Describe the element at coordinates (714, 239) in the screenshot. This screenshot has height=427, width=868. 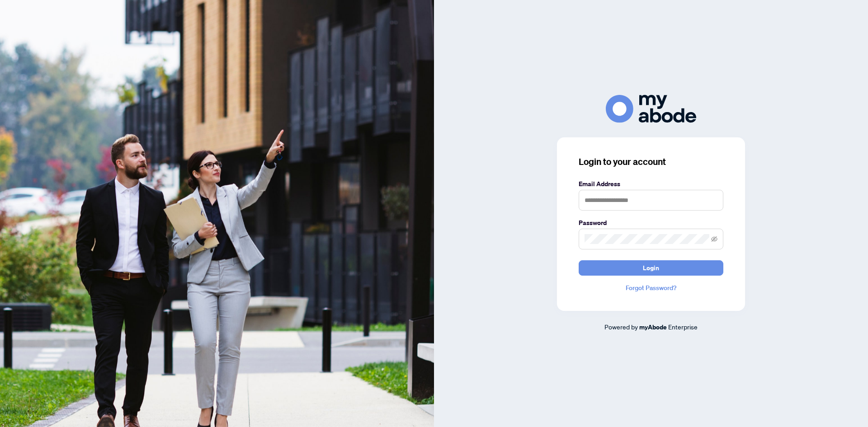
I see `span: eye-invisible` at that location.